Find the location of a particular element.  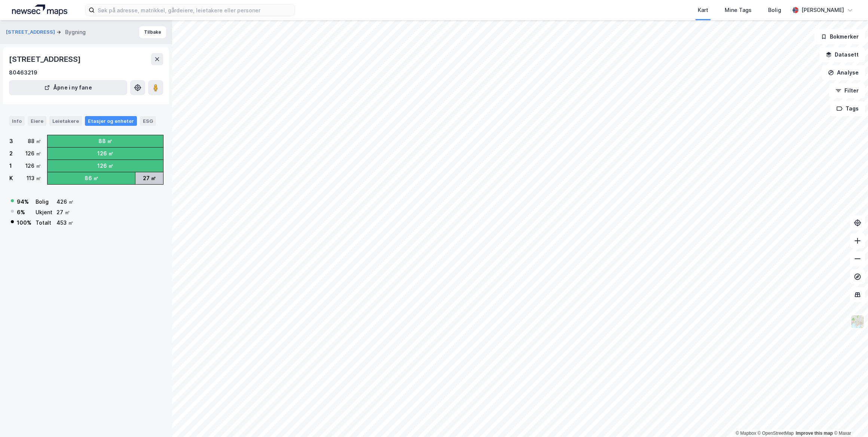

img: logo.a4113a55bc3d86da70a041830d287a7e.svg is located at coordinates (39, 10).